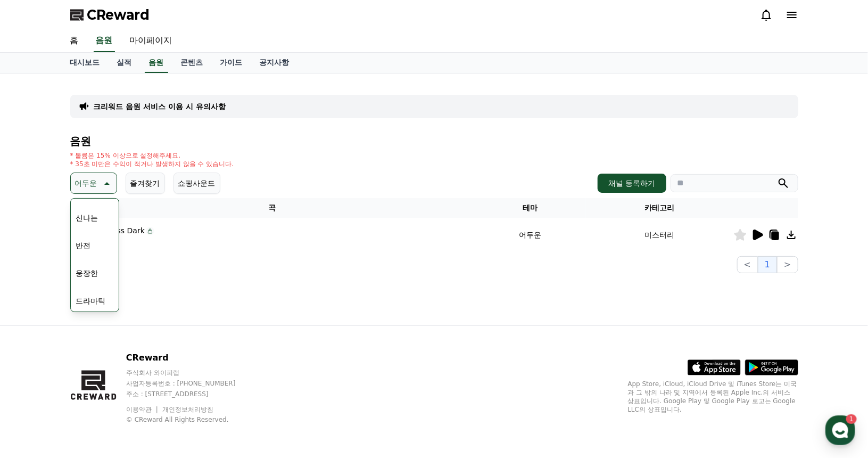  Describe the element at coordinates (191, 373) in the screenshot. I see `p: 주식회사 와이피랩` at that location.